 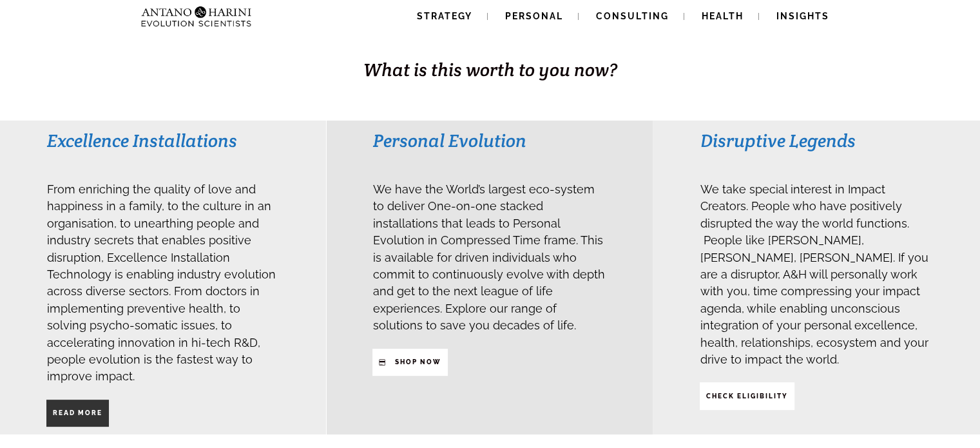 I want to click on a: CHECK ELIGIBILITY, so click(x=747, y=396).